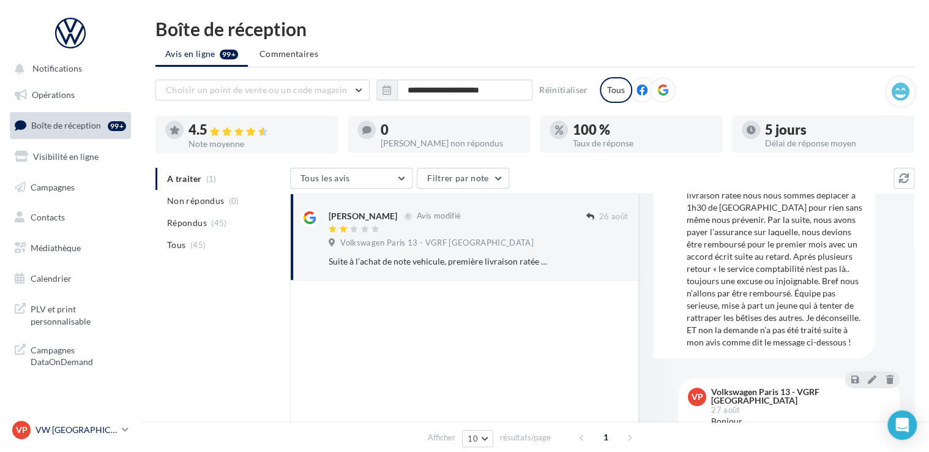  I want to click on button: Choisir un point de vente ou un code magasin, so click(263, 90).